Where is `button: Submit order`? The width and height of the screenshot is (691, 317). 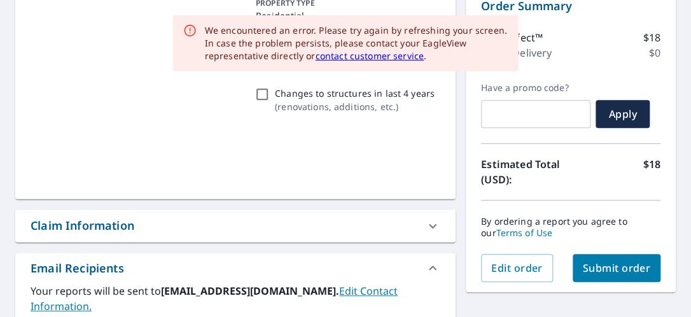 button: Submit order is located at coordinates (617, 268).